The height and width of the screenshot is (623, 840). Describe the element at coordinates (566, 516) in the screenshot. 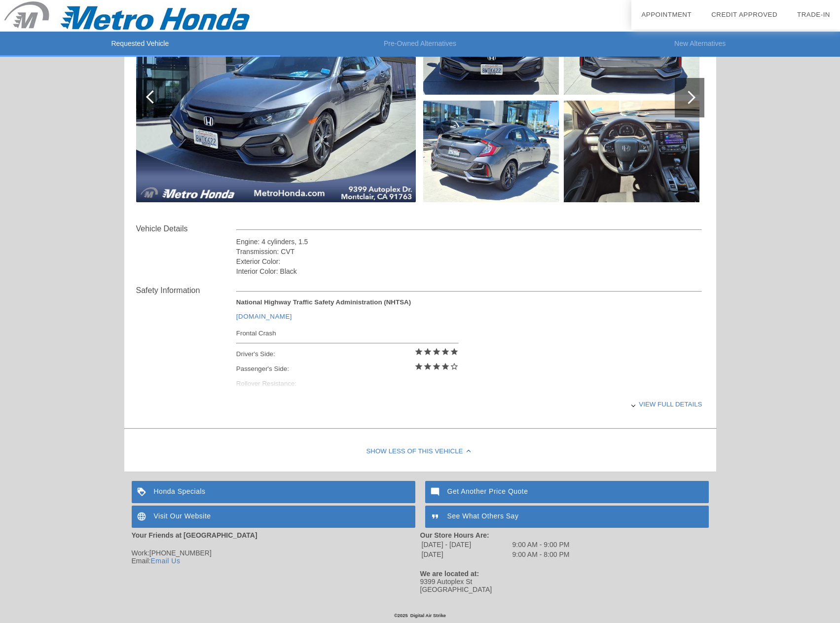

I see `div: See What Others Say` at that location.